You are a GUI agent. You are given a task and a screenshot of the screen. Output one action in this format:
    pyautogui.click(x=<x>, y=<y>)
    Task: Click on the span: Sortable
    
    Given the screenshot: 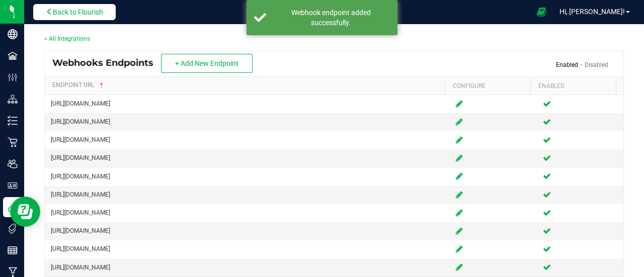 What is the action you would take?
    pyautogui.click(x=102, y=86)
    